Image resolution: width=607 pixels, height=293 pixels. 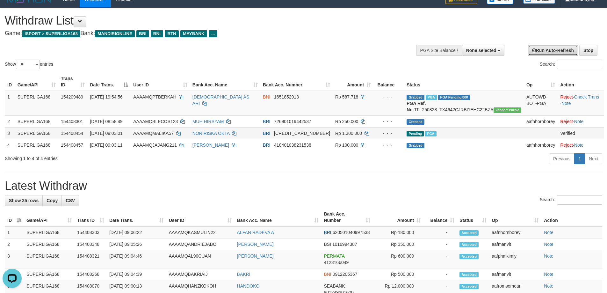 I want to click on span: AAAAMQBLECOS123, so click(x=155, y=121).